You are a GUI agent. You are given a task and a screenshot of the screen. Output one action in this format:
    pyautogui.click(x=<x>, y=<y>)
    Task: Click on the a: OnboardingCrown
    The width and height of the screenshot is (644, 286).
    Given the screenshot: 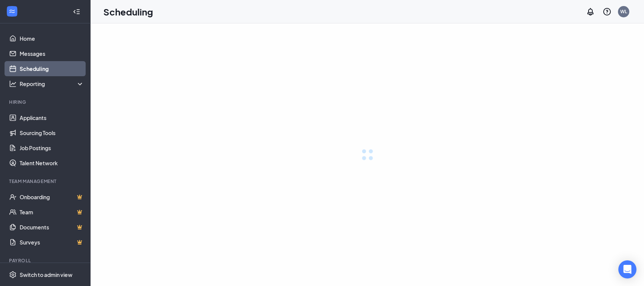 What is the action you would take?
    pyautogui.click(x=52, y=197)
    